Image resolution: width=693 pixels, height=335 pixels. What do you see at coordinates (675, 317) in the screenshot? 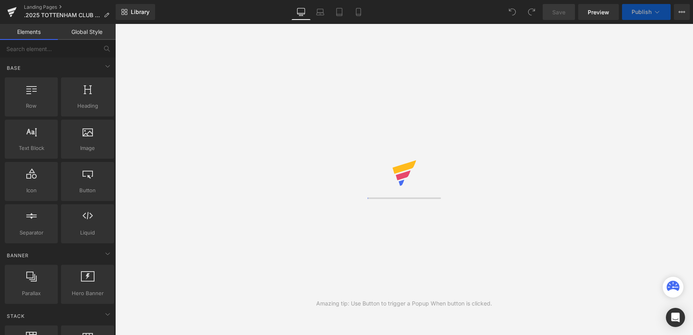
I see `div: Open Intercom Messenger` at bounding box center [675, 317].